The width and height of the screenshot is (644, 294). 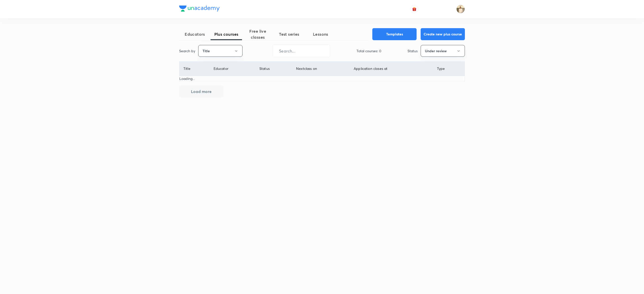 I want to click on th: Status, so click(x=273, y=69).